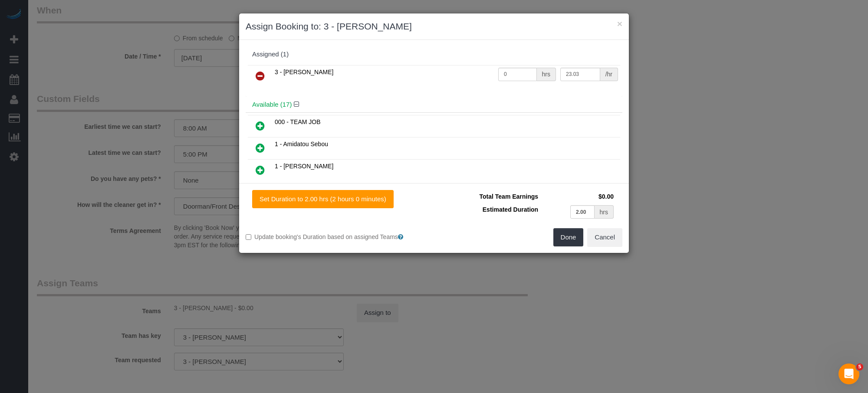  Describe the element at coordinates (490, 196) in the screenshot. I see `td: Total Team Earnings` at that location.